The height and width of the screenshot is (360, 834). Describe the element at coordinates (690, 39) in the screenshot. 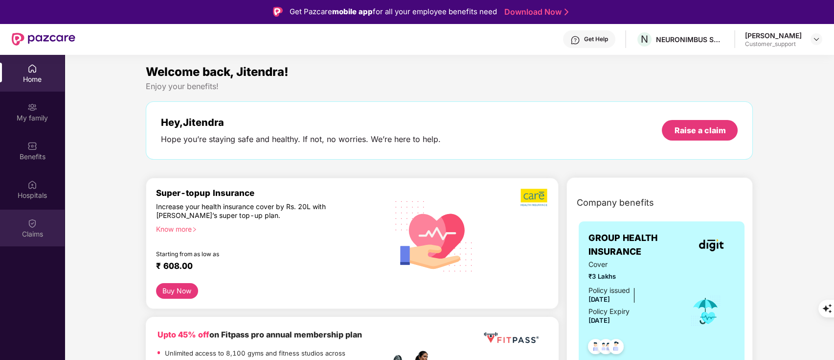

I see `div: NEURONIMBUS SOFTWARE SERVICES PRIVATE LIMITED` at that location.